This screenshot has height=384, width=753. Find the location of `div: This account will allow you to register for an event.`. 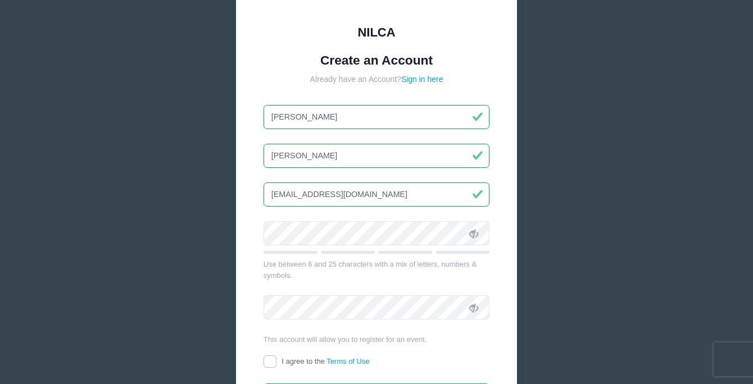

div: This account will allow you to register for an event. is located at coordinates (376, 340).